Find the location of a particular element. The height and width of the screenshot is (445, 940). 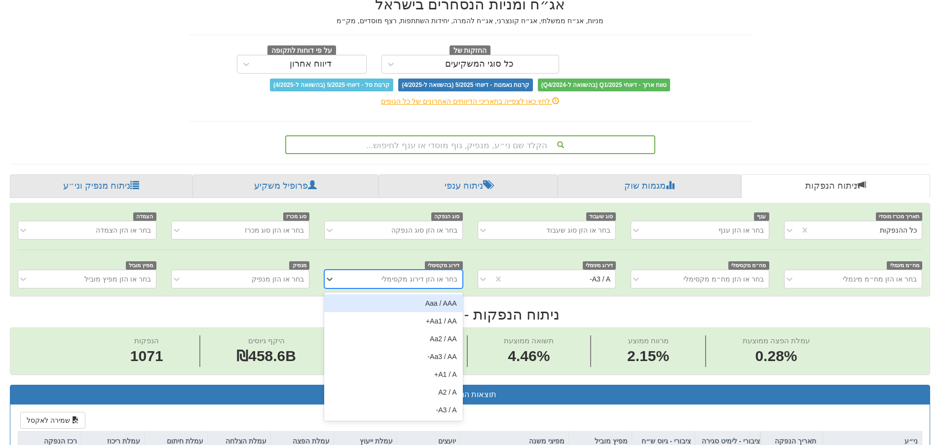

div: בחר או הזן סוג מכרז is located at coordinates (274, 230).